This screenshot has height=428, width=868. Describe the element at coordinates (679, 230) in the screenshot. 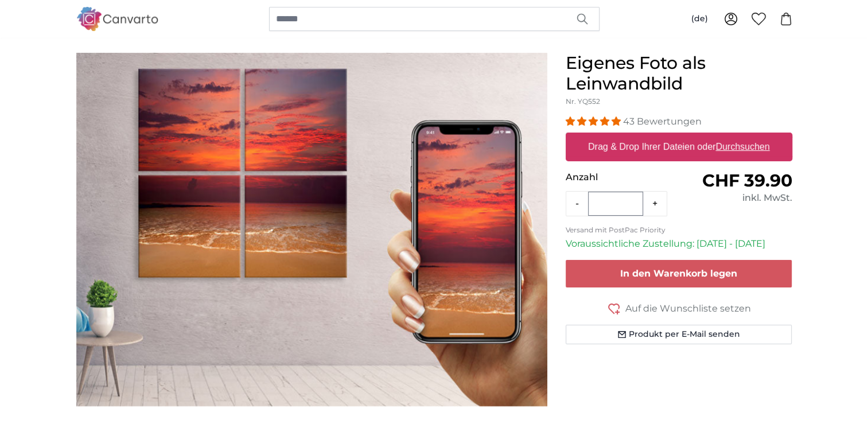

I see `p: Versand mit PostPac Priority` at that location.